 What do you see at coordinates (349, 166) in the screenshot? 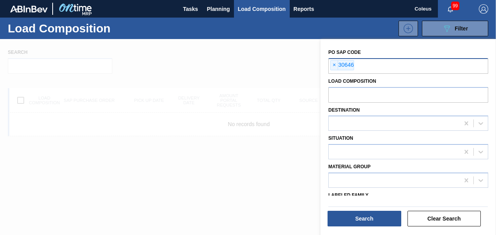
I see `label: Material Group` at bounding box center [349, 166].